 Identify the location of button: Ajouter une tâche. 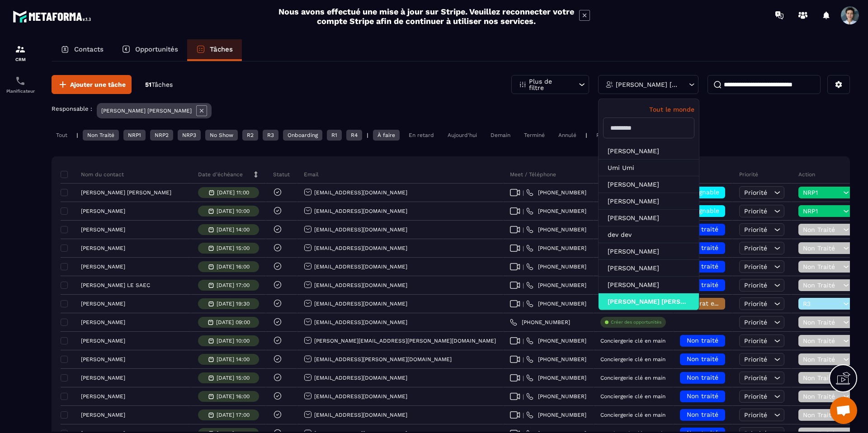
(92, 84).